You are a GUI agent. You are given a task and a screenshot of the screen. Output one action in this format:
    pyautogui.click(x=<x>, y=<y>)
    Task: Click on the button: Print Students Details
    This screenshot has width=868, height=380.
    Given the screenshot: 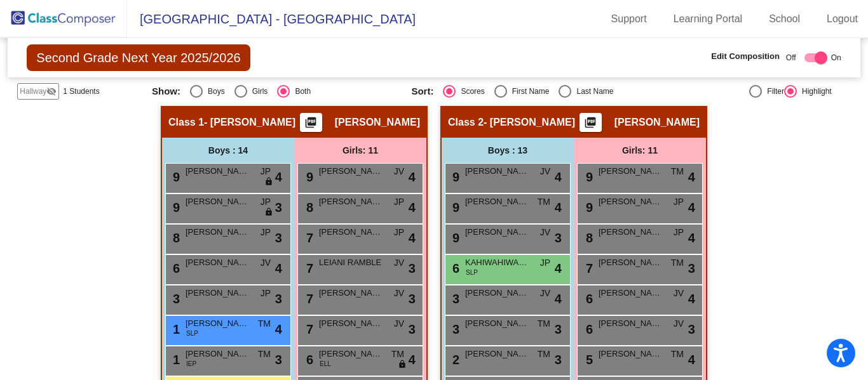 What is the action you would take?
    pyautogui.click(x=590, y=122)
    